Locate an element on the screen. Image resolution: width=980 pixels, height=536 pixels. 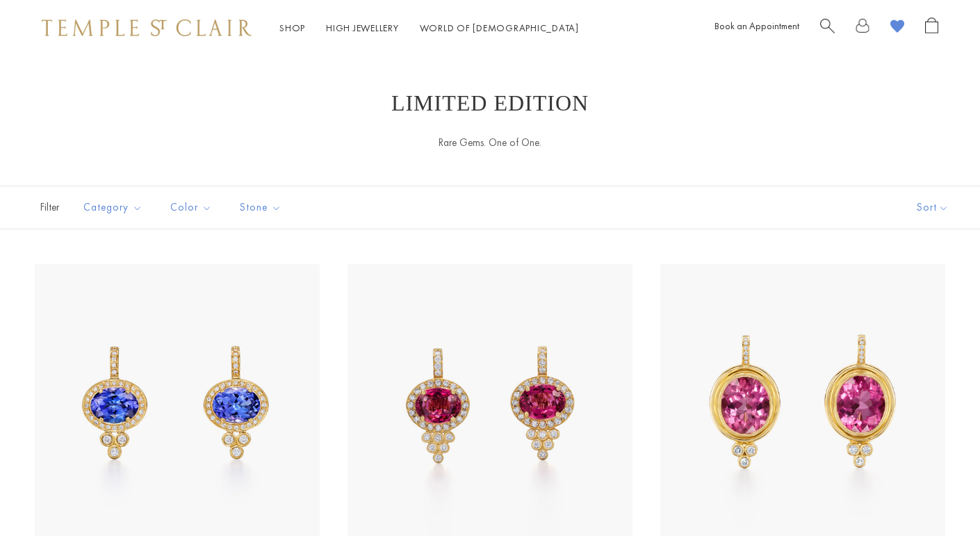
a: Book an Appointment is located at coordinates (757, 26).